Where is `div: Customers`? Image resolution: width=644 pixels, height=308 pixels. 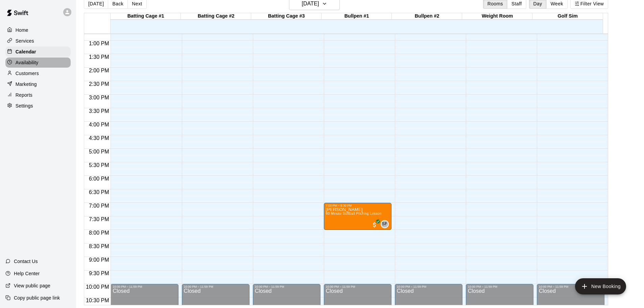 div: Customers is located at coordinates (38, 74).